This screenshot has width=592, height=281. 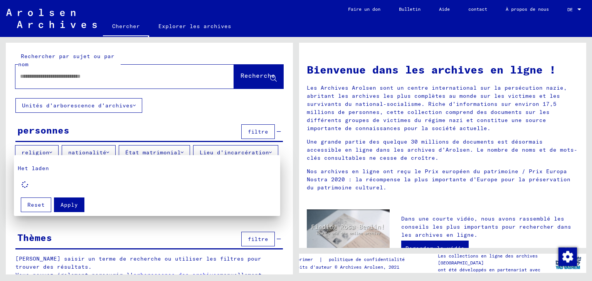 I want to click on span: Apply, so click(x=69, y=205).